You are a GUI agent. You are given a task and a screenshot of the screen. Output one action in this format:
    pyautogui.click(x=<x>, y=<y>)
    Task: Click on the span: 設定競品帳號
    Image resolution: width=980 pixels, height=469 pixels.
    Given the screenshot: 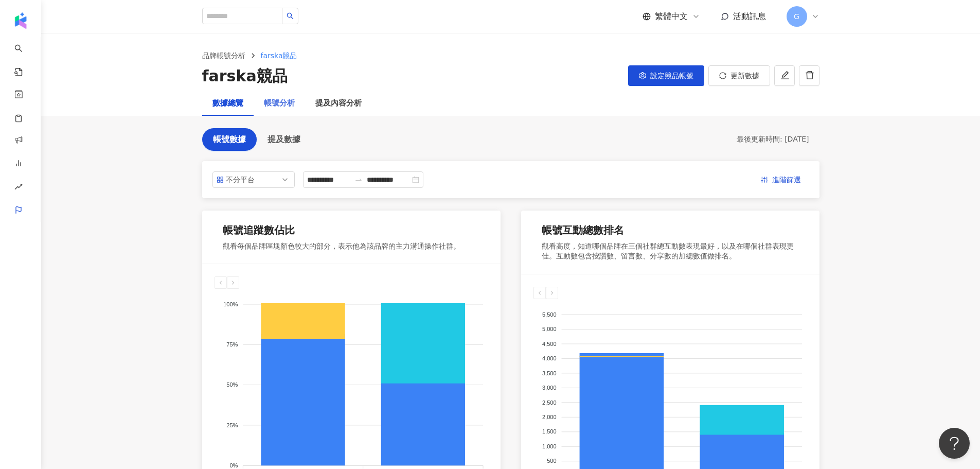 What is the action you would take?
    pyautogui.click(x=672, y=76)
    